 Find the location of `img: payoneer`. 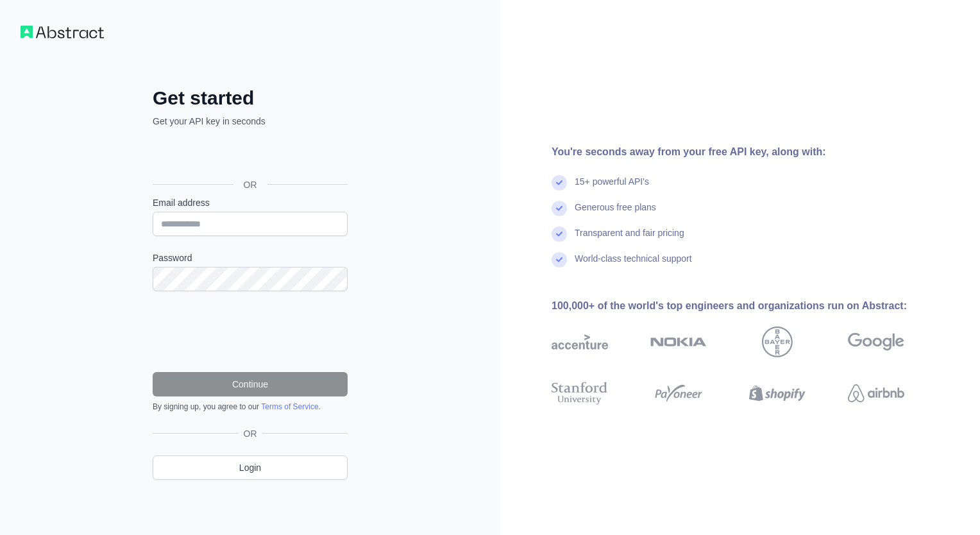

img: payoneer is located at coordinates (678, 393).